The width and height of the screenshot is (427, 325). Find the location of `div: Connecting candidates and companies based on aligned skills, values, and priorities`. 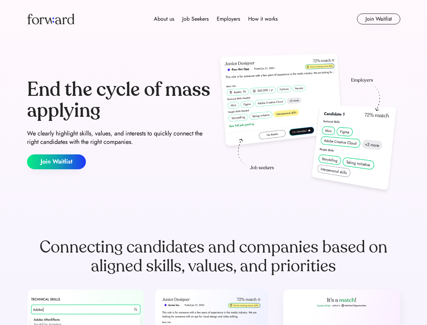

div: Connecting candidates and companies based on aligned skills, values, and priorities is located at coordinates (214, 256).